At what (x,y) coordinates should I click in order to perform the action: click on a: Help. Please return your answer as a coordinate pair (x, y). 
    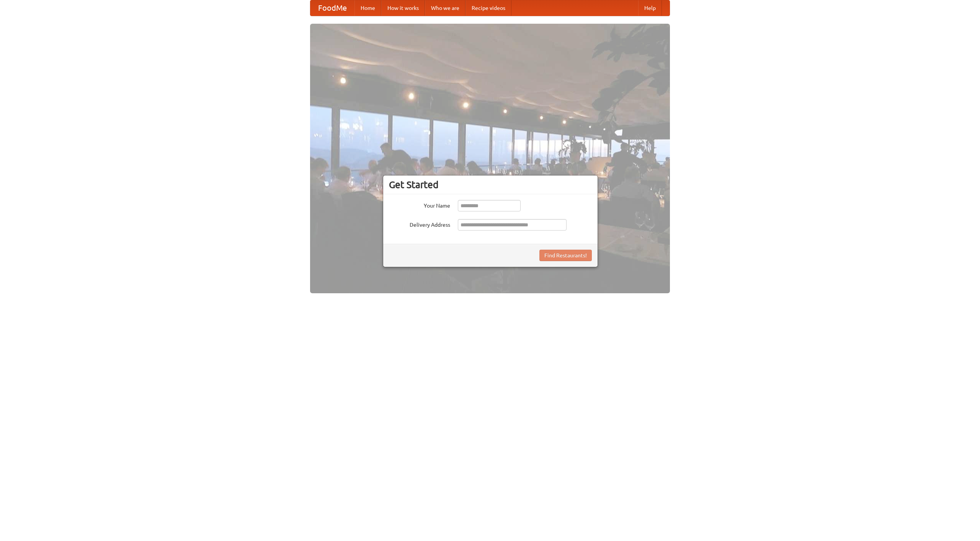
    Looking at the image, I should click on (650, 8).